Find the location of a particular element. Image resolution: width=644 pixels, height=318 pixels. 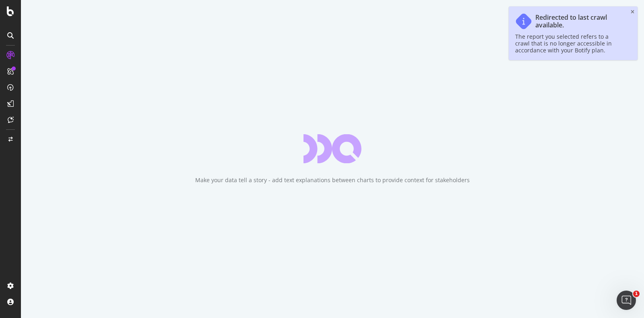

div: The report you selected refers to a crawl that is no longer accessible in accordance with your Bo... is located at coordinates (569, 43).